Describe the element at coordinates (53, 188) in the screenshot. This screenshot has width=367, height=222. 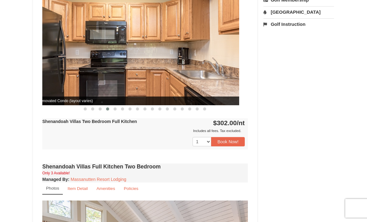
I see `small: Photos` at that location.